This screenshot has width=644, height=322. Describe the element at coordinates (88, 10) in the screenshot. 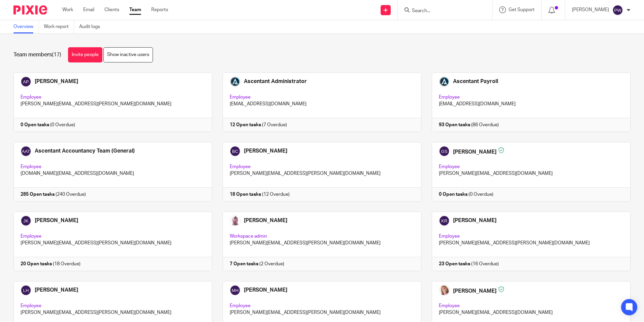

I see `a: Email` at that location.